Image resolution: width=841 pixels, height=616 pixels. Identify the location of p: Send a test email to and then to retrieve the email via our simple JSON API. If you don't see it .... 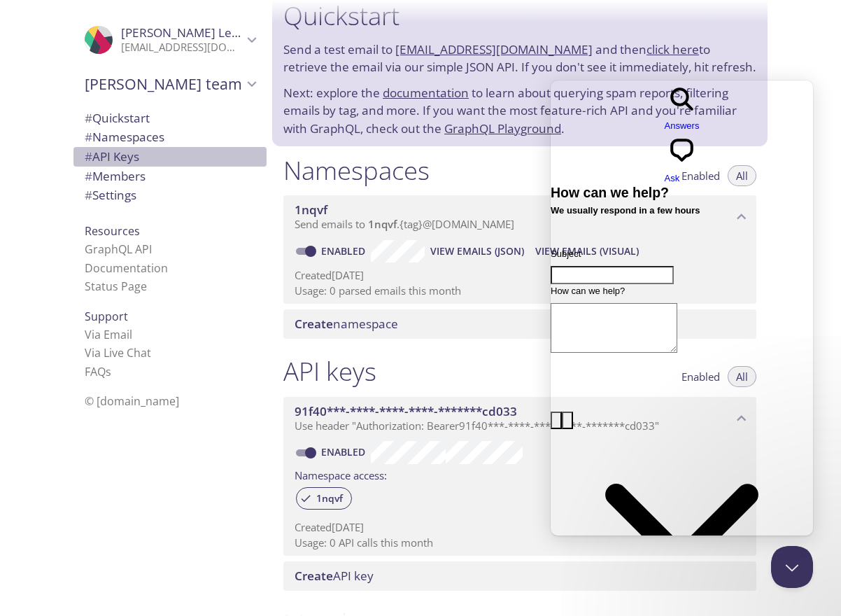
(520, 58).